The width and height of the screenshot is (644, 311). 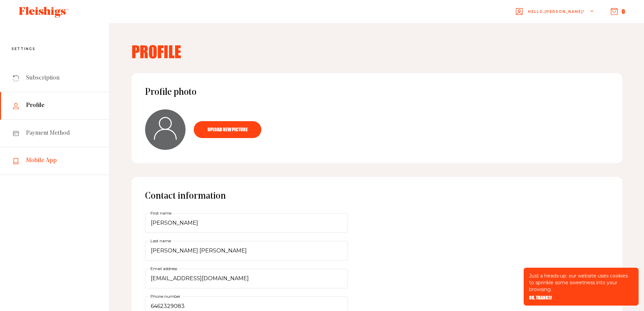 I want to click on span: Contact information, so click(x=185, y=196).